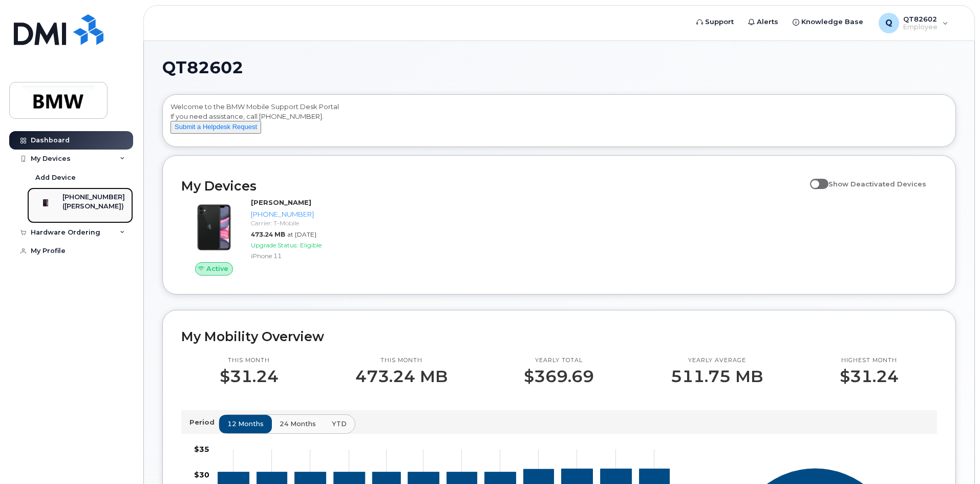  Describe the element at coordinates (869, 361) in the screenshot. I see `p: Highest month` at that location.